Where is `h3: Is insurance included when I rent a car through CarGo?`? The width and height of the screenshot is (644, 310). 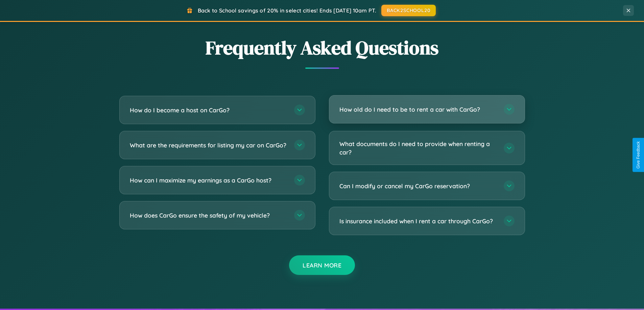 h3: Is insurance included when I rent a car through CarGo? is located at coordinates (418, 221).